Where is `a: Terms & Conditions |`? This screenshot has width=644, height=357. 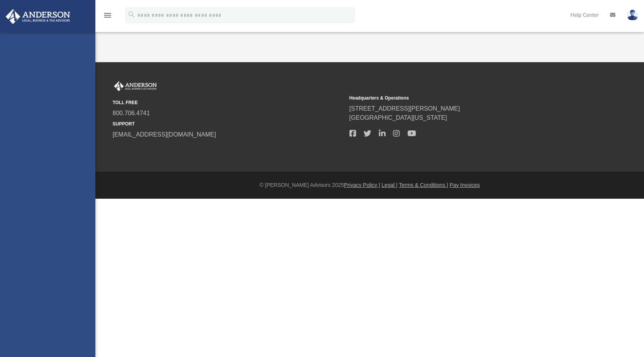
a: Terms & Conditions | is located at coordinates (423, 185).